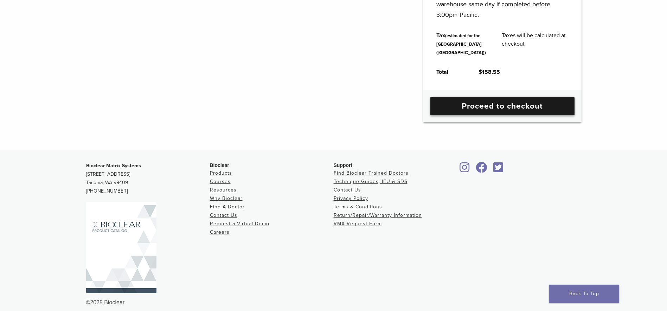  What do you see at coordinates (227, 207) in the screenshot?
I see `a: Find A Doctor` at bounding box center [227, 207].